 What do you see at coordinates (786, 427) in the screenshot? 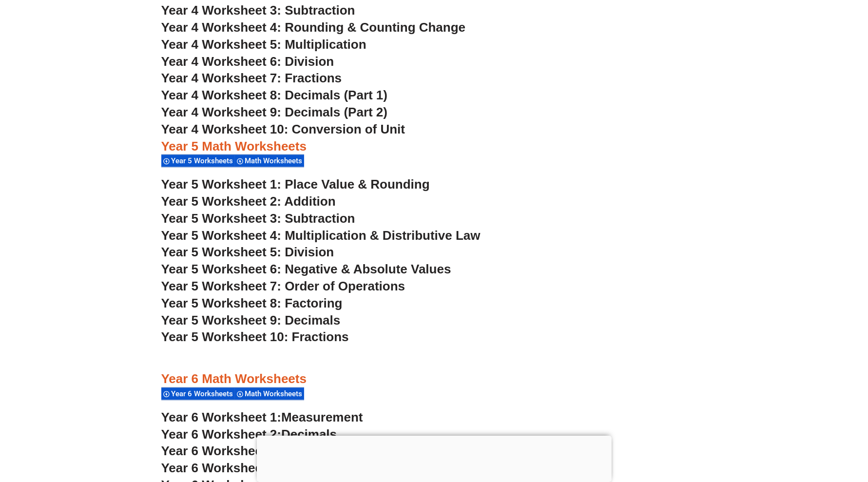
I see `div: Chat Widget` at bounding box center [786, 427].